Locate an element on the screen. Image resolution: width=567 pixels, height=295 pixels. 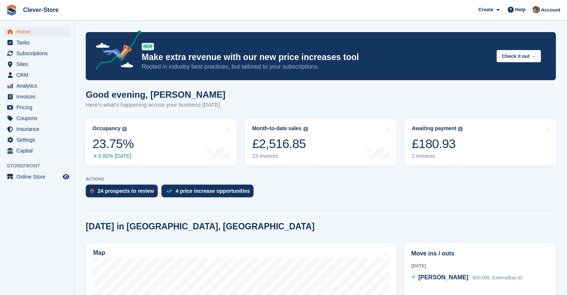
span: Coupons is located at coordinates (39, 118).